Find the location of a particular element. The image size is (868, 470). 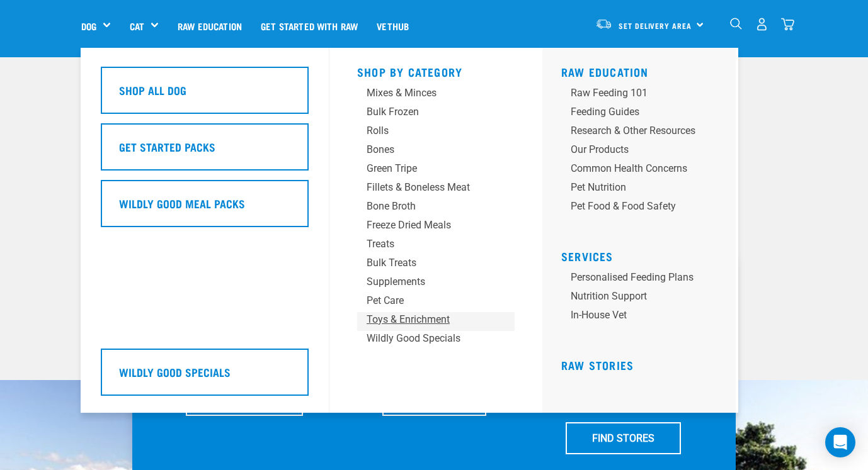

h5: Wildly Good Meal Packs is located at coordinates (182, 203).